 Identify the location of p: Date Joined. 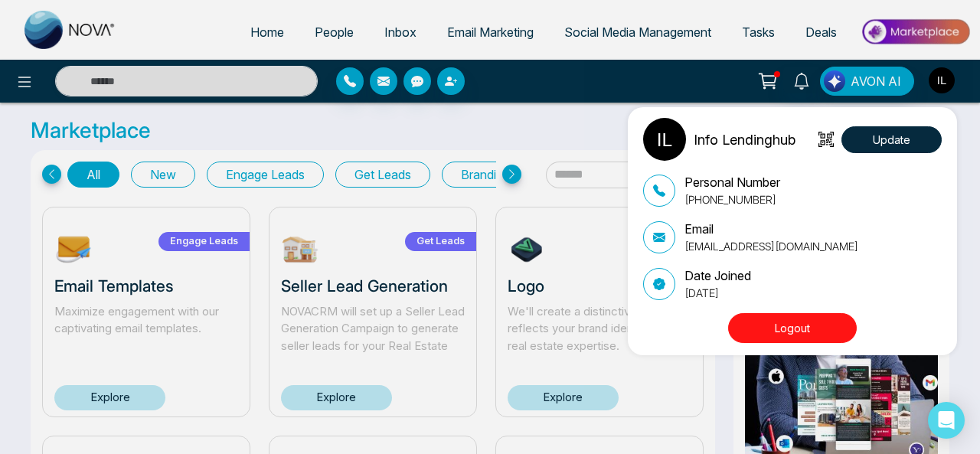
(717, 276).